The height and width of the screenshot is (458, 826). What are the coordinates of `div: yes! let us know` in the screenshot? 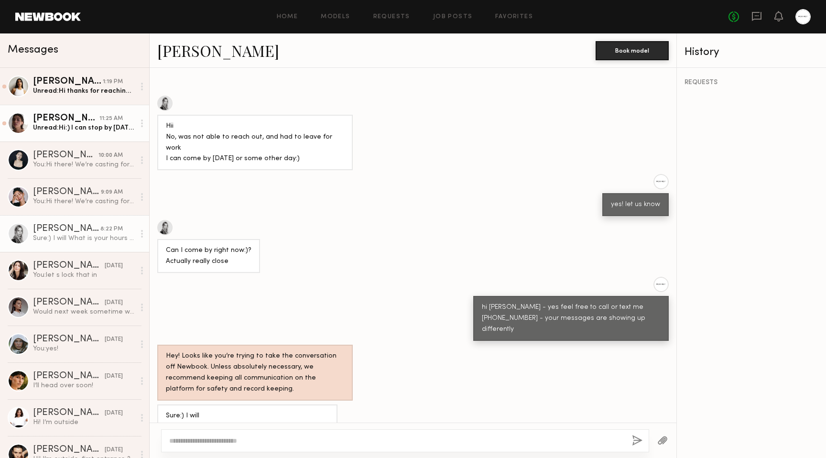 It's located at (635, 204).